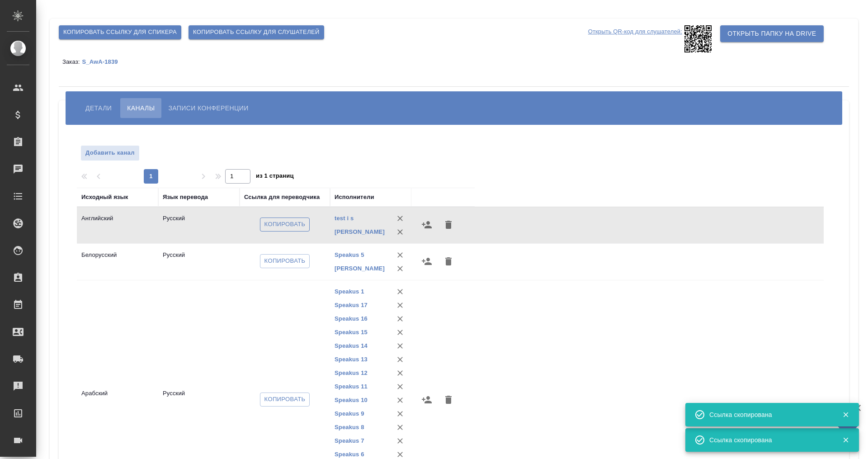  I want to click on button: Добавить канал, so click(110, 153).